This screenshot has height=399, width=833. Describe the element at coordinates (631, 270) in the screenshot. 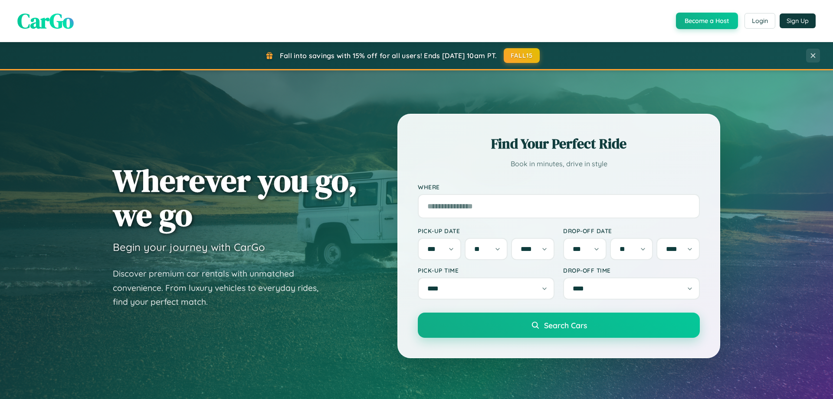

I see `label: Drop-off Time` at that location.